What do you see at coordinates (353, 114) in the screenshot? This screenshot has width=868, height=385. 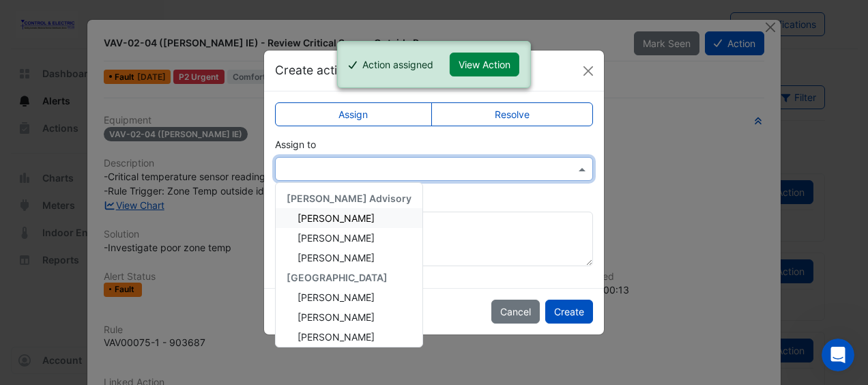 I see `label: Assign` at bounding box center [353, 114].